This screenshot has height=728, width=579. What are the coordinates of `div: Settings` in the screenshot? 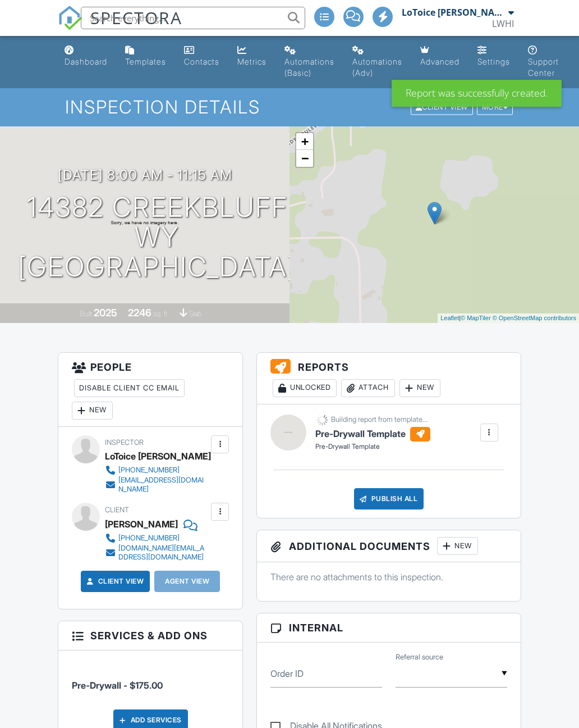 It's located at (494, 61).